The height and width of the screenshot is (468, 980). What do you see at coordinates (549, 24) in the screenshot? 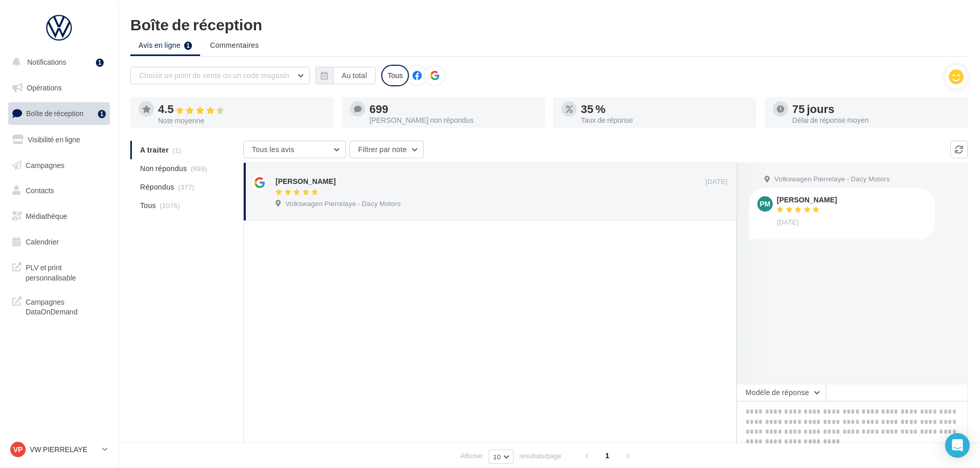
I see `div: Boîte de réception` at bounding box center [549, 24].